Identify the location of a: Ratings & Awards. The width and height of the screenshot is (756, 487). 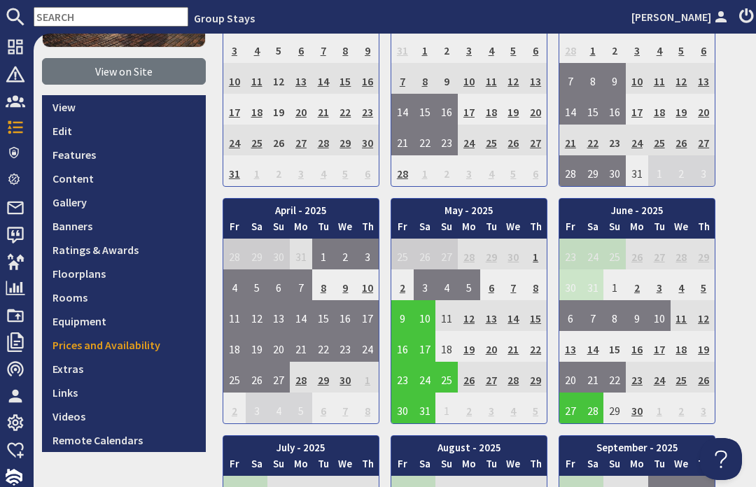
(124, 250).